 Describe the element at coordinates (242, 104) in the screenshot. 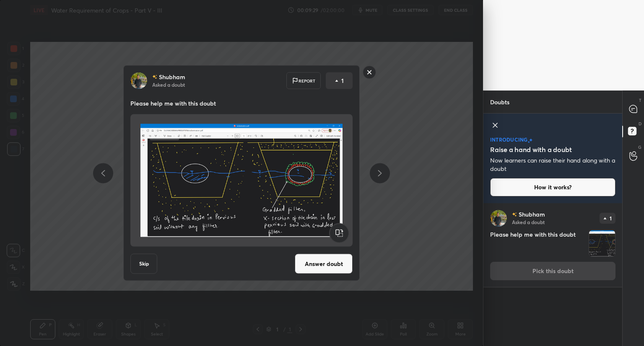

I see `p: Please help me with this doubt` at that location.